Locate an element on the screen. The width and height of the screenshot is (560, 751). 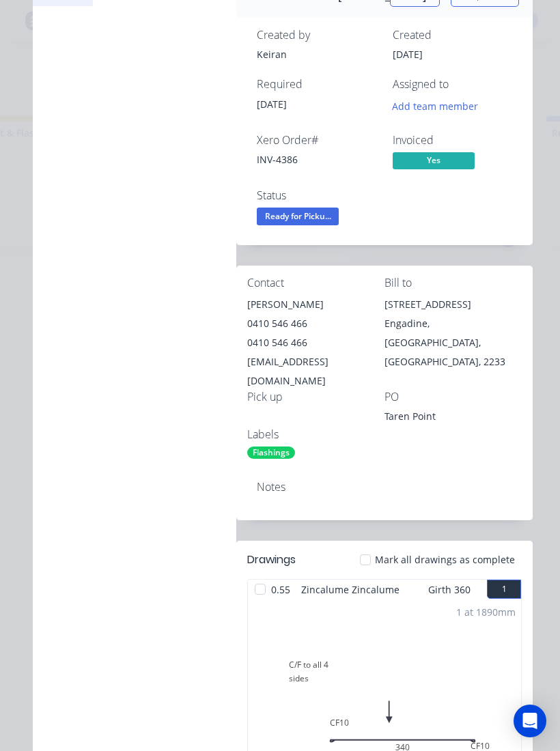
div: Taren Point is located at coordinates (453, 418).